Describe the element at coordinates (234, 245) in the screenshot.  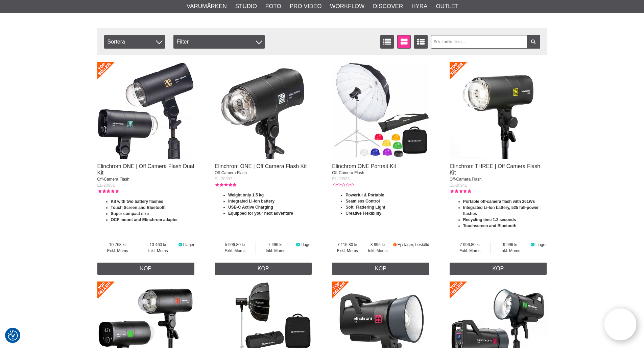
I see `span: 5 996.80` at that location.